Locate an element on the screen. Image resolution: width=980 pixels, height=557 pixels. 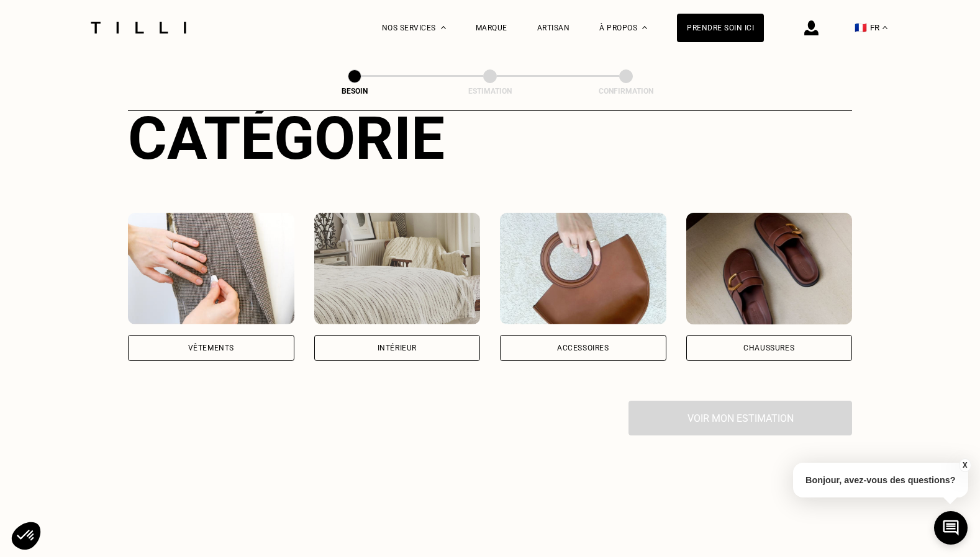
img: Logo du service de couturière Tilli is located at coordinates (139, 27).